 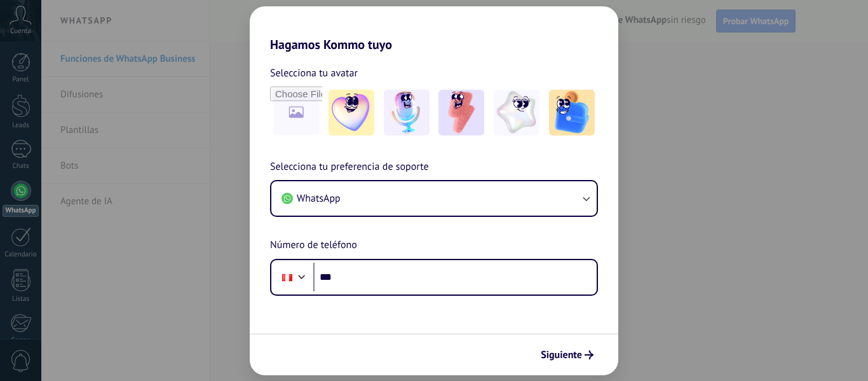 I want to click on img: -5.jpeg, so click(x=572, y=112).